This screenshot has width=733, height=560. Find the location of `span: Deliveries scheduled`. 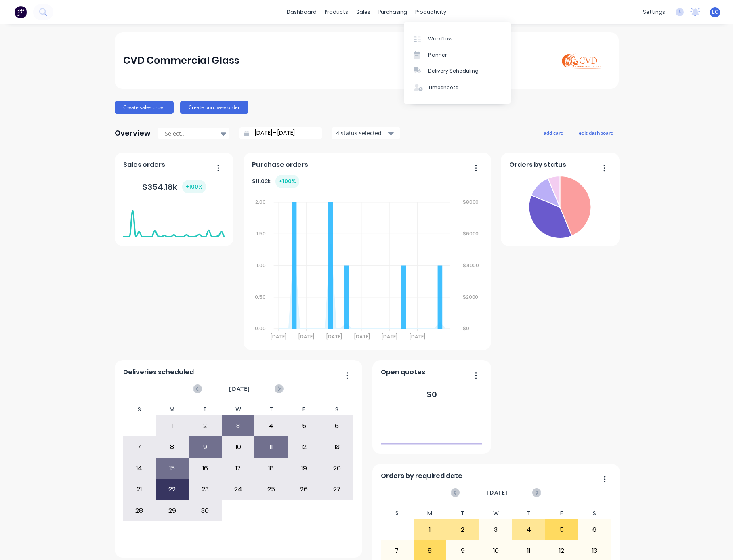

span: Deliveries scheduled is located at coordinates (158, 372).